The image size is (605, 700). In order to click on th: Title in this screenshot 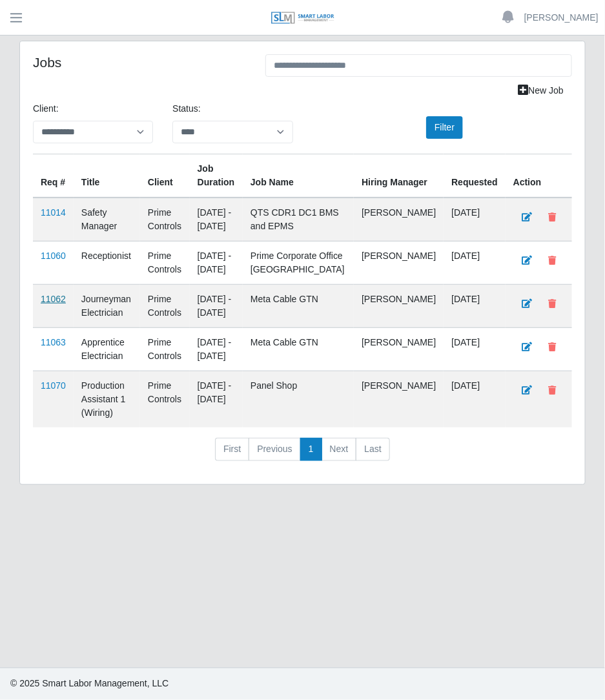, I will do `click(107, 176)`.